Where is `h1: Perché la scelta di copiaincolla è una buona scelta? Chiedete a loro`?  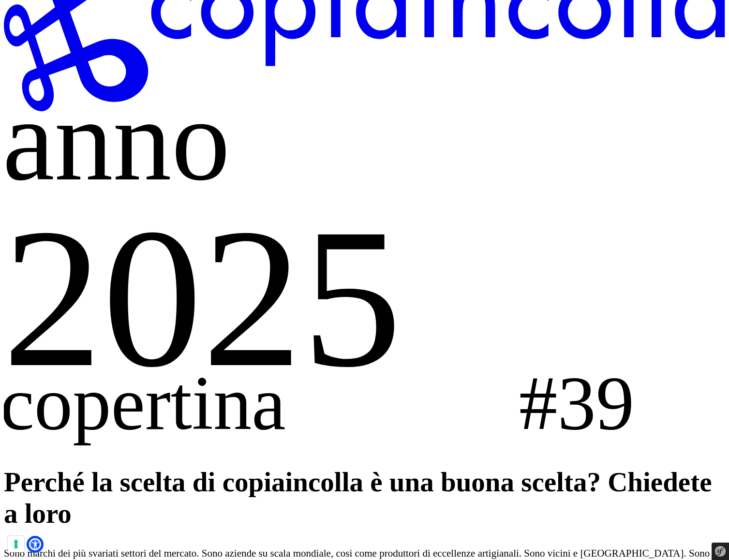 h1: Perché la scelta di copiaincolla è una buona scelta? Chiedete a loro is located at coordinates (364, 498).